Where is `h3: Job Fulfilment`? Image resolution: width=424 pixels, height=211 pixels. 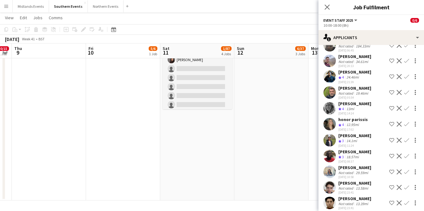
h3: Job Fulfilment is located at coordinates (371, 7).